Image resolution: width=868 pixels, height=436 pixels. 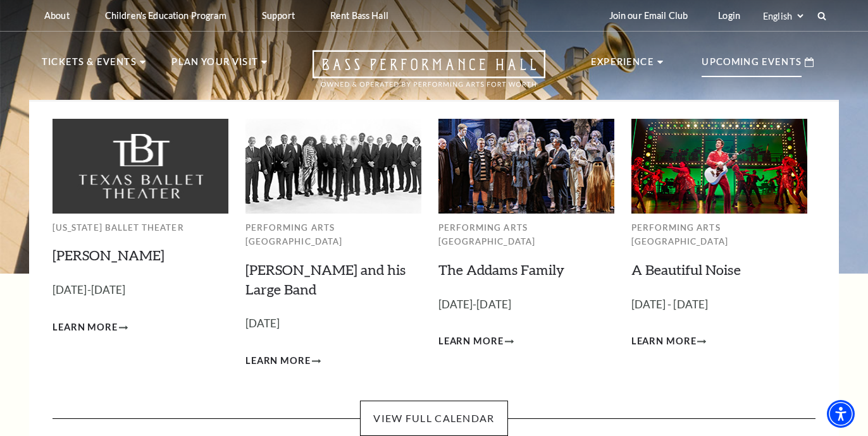 I want to click on a: Open this option, so click(x=429, y=75).